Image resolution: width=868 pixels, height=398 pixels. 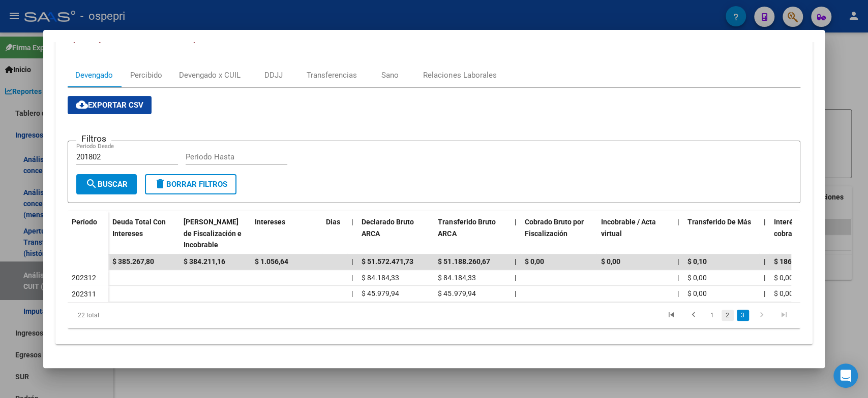 What do you see at coordinates (396, 234) in the screenshot?
I see `datatable-header-cell: Declarado Bruto ARCA` at bounding box center [396, 234].